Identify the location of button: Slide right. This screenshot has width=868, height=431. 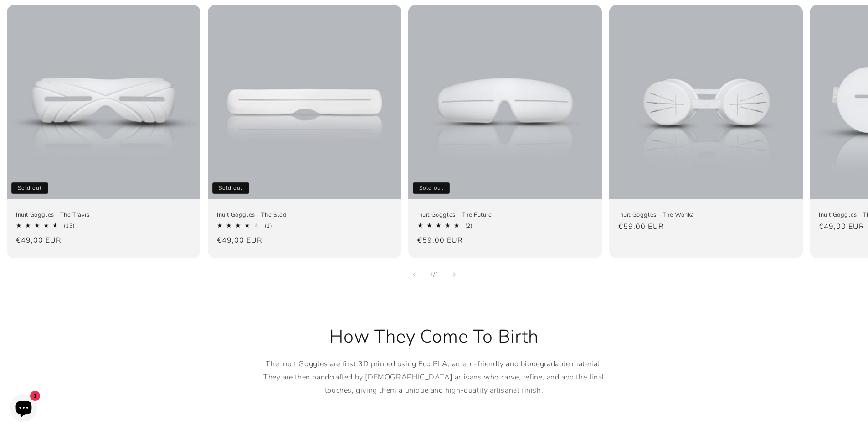
(454, 275).